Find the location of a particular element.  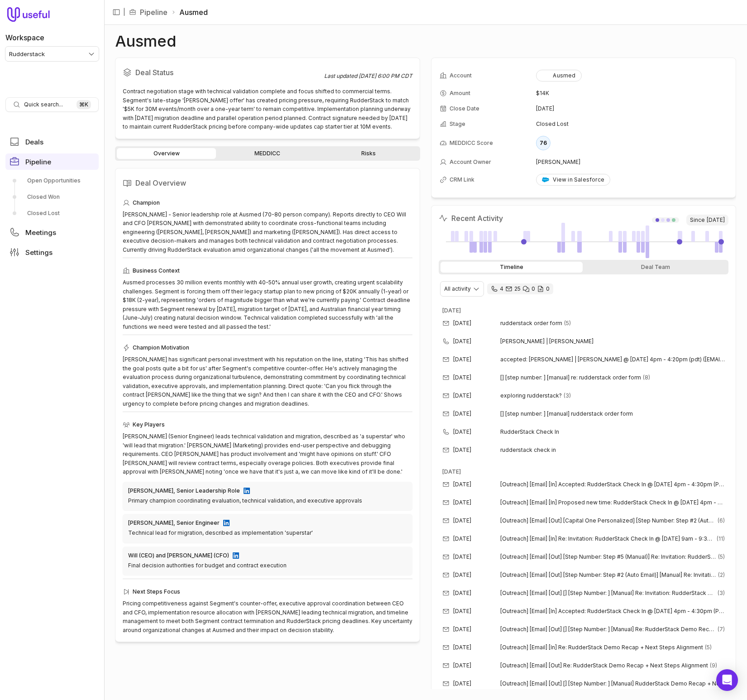

div: 76 is located at coordinates (543, 143).